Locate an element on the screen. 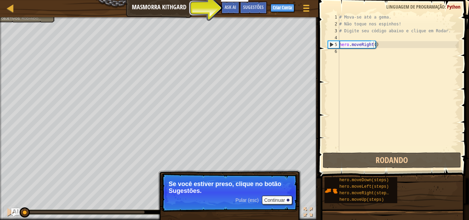 The image size is (469, 220). div: 2 is located at coordinates (333, 24).